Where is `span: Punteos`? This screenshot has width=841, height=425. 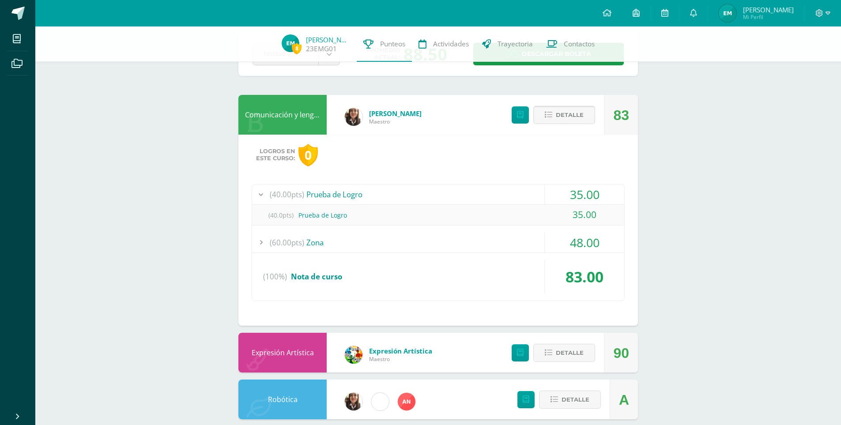
span: Punteos is located at coordinates (393, 44).